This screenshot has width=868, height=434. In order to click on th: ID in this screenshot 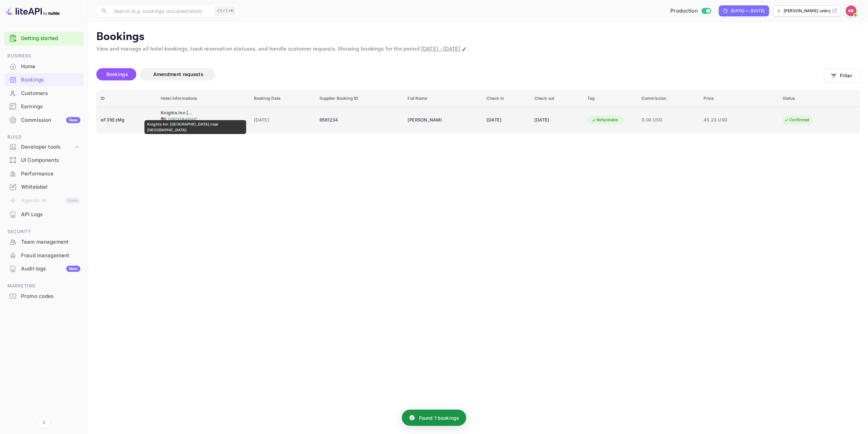, I will do `click(126, 98)`.